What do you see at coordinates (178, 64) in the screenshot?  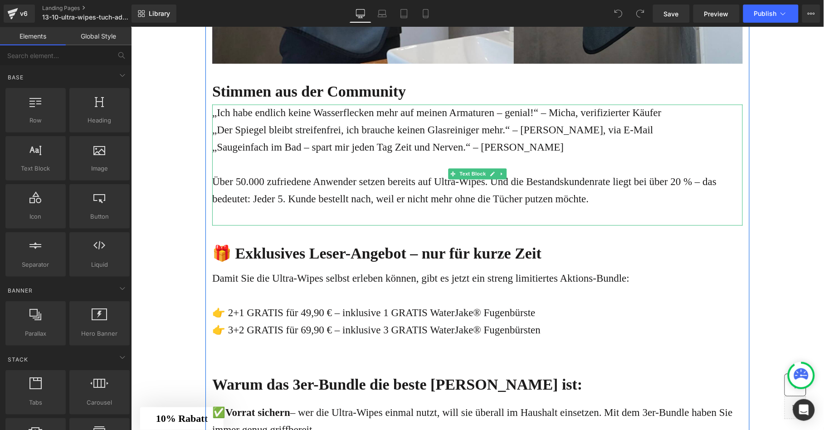 I see `b: Stimmen aus der Community` at bounding box center [178, 64].